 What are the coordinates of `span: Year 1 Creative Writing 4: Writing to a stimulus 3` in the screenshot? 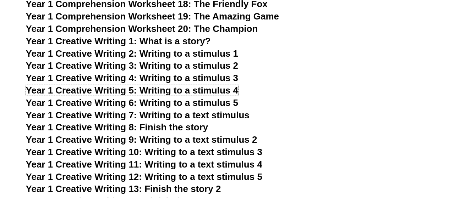 It's located at (132, 78).